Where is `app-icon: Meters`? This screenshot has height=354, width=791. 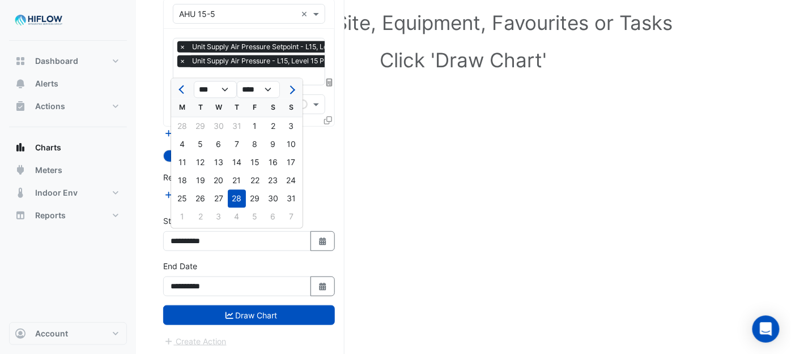 app-icon: Meters is located at coordinates (20, 170).